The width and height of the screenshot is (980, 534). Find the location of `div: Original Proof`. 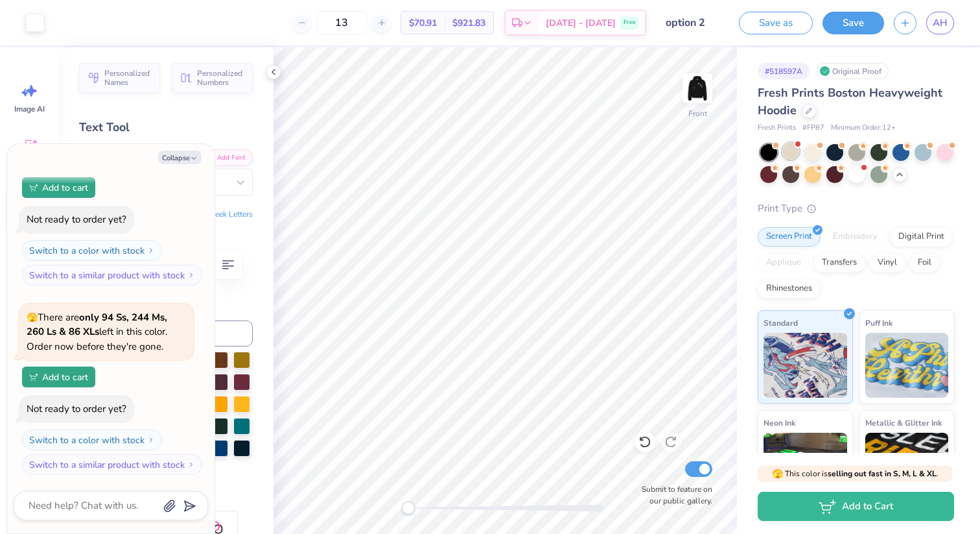

div: Original Proof is located at coordinates (853, 70).